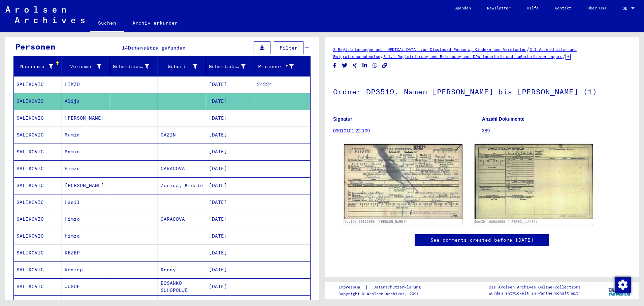  I want to click on a: 03010101 22 109, so click(351, 131).